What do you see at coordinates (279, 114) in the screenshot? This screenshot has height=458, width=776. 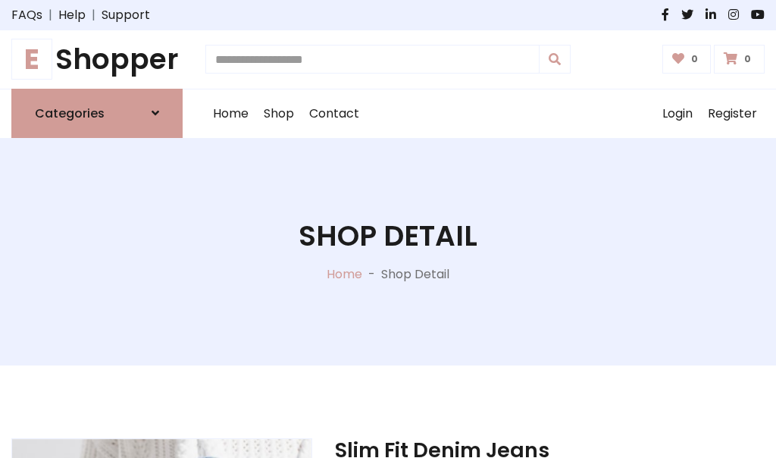 I see `a: Shop` at bounding box center [279, 114].